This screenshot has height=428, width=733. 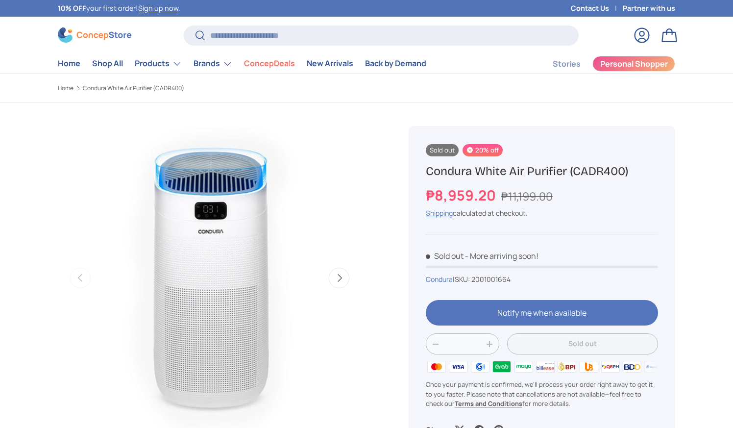 What do you see at coordinates (72, 8) in the screenshot?
I see `strong: 10% OFF` at bounding box center [72, 8].